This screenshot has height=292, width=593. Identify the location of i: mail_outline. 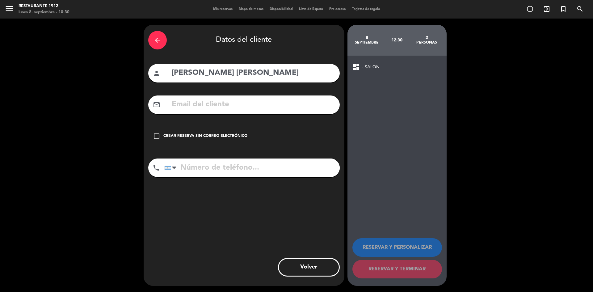
(156, 105).